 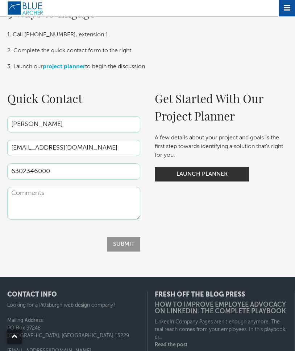 What do you see at coordinates (25, 8) in the screenshot?
I see `img: Blue Archer Logo` at bounding box center [25, 8].